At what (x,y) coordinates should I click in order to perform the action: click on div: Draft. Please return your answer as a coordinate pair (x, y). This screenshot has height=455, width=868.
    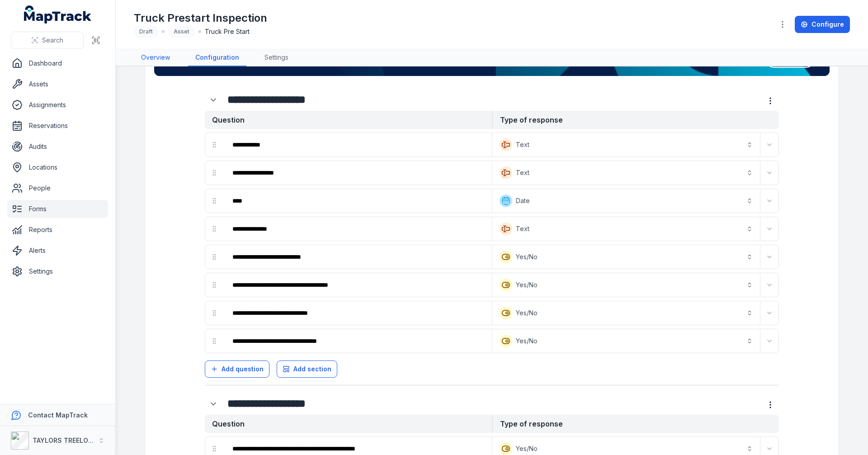
    Looking at the image, I should click on (146, 31).